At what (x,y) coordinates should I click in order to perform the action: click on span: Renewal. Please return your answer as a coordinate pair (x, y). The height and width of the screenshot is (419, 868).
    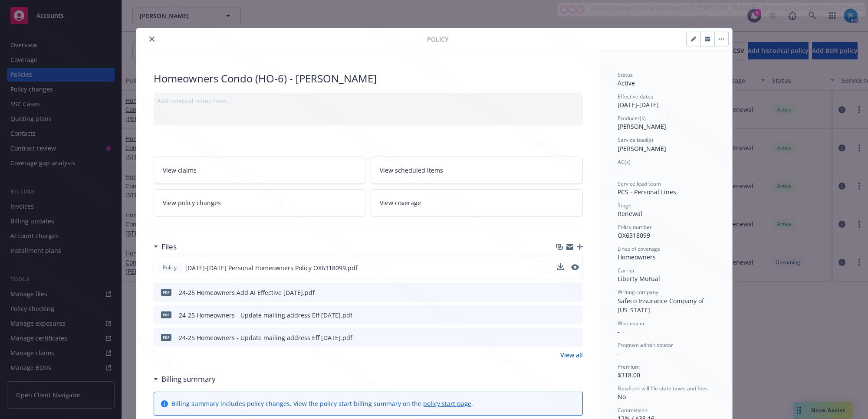
    Looking at the image, I should click on (630, 213).